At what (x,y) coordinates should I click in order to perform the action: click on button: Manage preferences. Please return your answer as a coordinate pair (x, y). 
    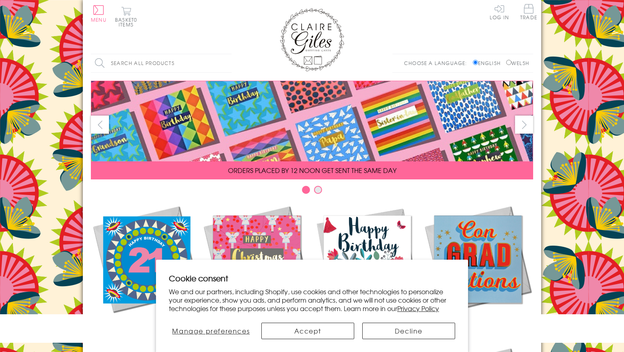
    Looking at the image, I should click on (211, 331).